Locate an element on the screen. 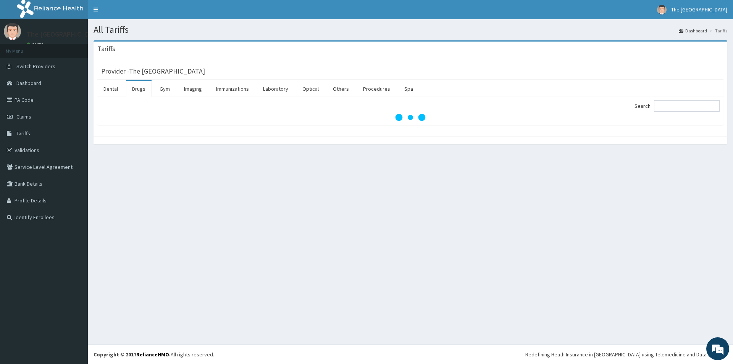 The height and width of the screenshot is (364, 733). a: Imaging is located at coordinates (193, 89).